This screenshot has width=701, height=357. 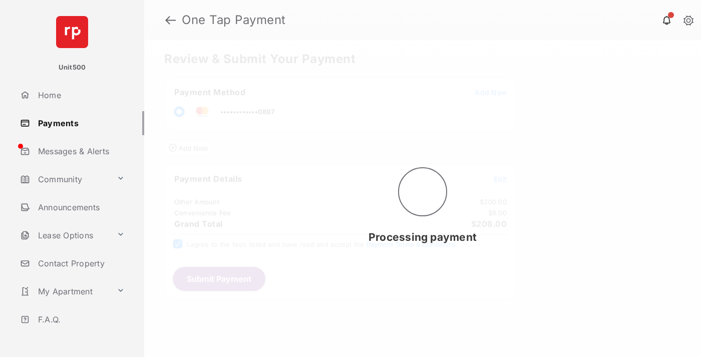 I want to click on a: Community, so click(x=64, y=179).